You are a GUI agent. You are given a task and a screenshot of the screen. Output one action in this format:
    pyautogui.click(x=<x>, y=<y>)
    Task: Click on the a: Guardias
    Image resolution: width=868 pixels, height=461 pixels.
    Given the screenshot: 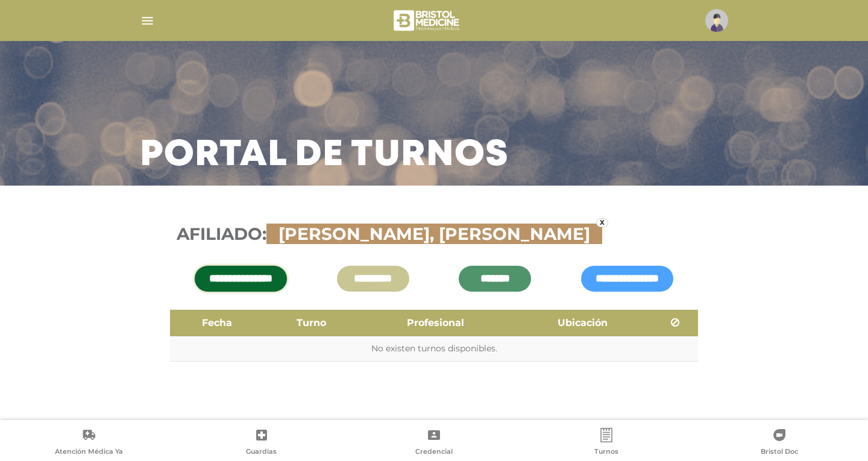 What is the action you would take?
    pyautogui.click(x=261, y=443)
    